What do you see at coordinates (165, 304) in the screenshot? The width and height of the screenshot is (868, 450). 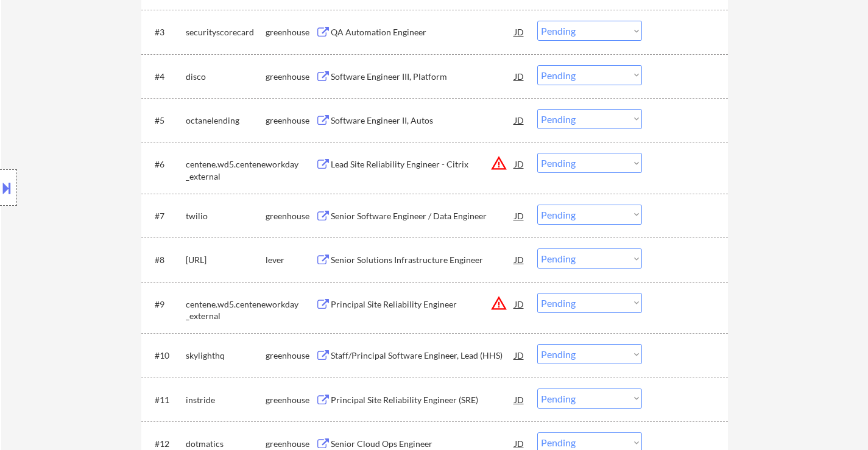 I see `div: #9` at bounding box center [165, 304].